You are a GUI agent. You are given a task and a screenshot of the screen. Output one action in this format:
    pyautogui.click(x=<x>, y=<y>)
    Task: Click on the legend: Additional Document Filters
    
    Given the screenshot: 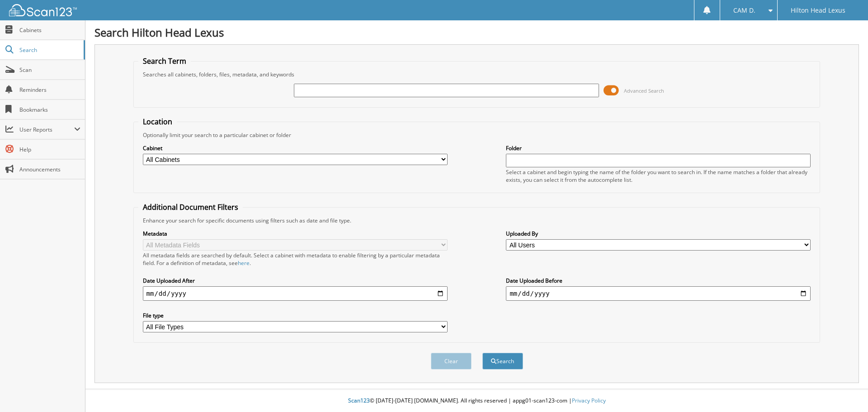 What is the action you would take?
    pyautogui.click(x=191, y=207)
    